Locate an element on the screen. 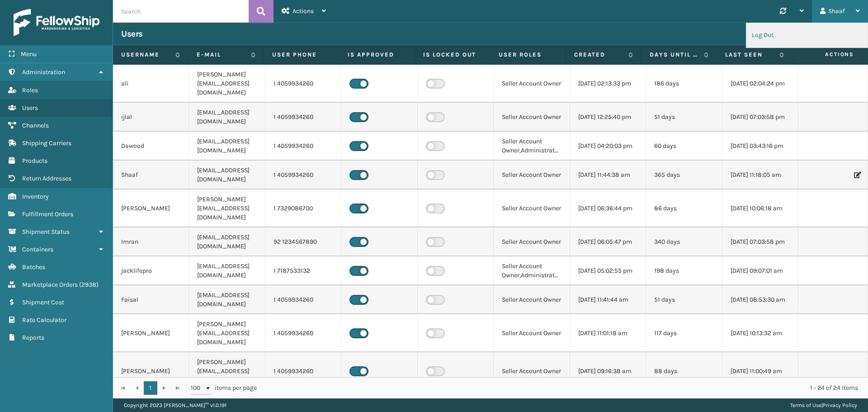 This screenshot has width=868, height=412. label: Last Seen is located at coordinates (750, 55).